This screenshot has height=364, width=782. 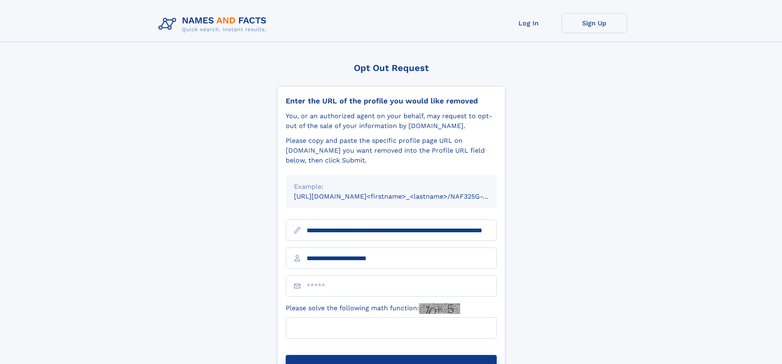 What do you see at coordinates (214, 24) in the screenshot?
I see `img: Logo Names and Facts` at bounding box center [214, 24].